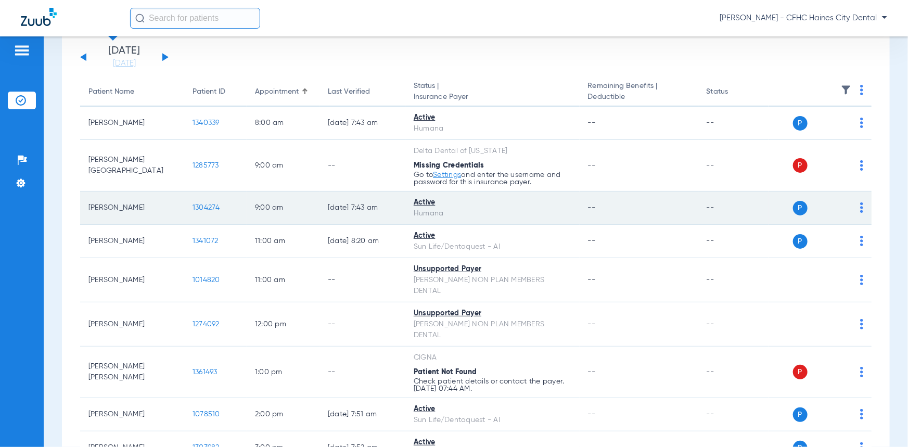  I want to click on a: Settings, so click(447, 175).